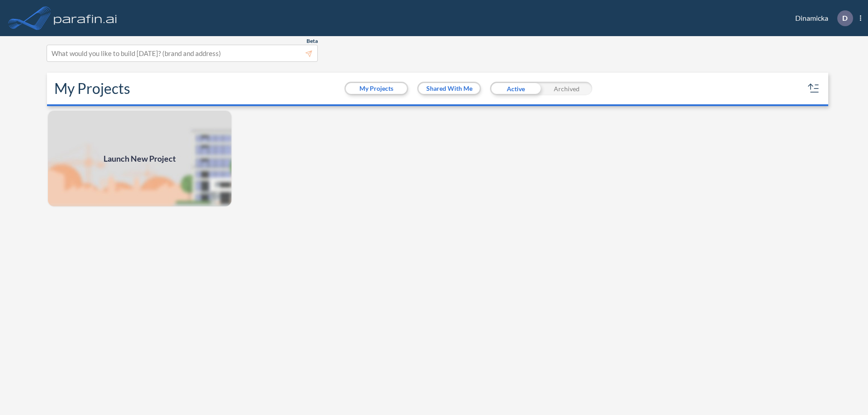 The height and width of the screenshot is (415, 868). What do you see at coordinates (449, 89) in the screenshot?
I see `button: Shared With Me` at bounding box center [449, 89].